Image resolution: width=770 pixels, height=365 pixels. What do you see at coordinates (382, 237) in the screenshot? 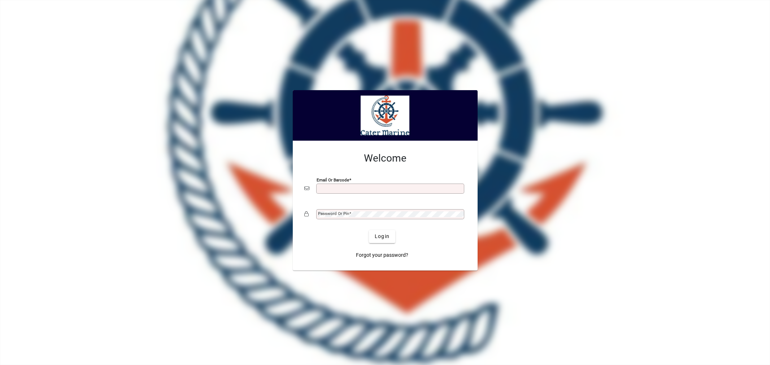
I see `button: Login` at bounding box center [382, 237].